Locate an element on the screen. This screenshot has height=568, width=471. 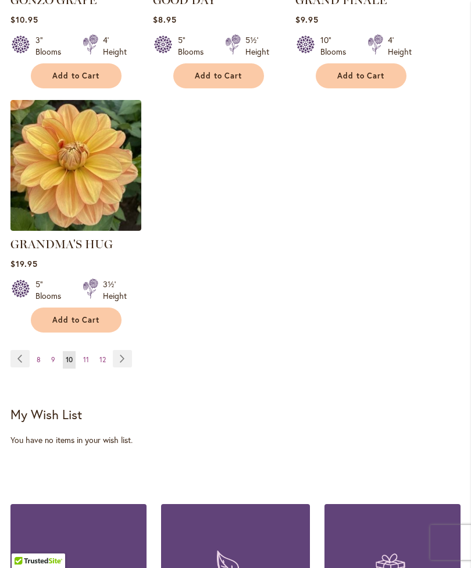
span: 11 is located at coordinates (86, 359).